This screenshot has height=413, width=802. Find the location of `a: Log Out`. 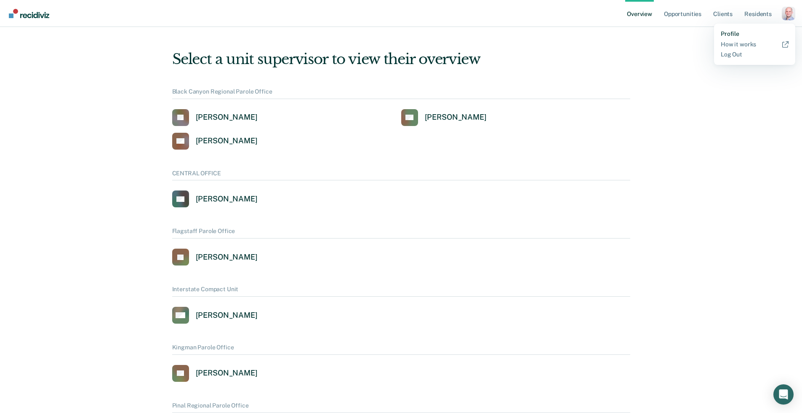

a: Log Out is located at coordinates (755, 54).